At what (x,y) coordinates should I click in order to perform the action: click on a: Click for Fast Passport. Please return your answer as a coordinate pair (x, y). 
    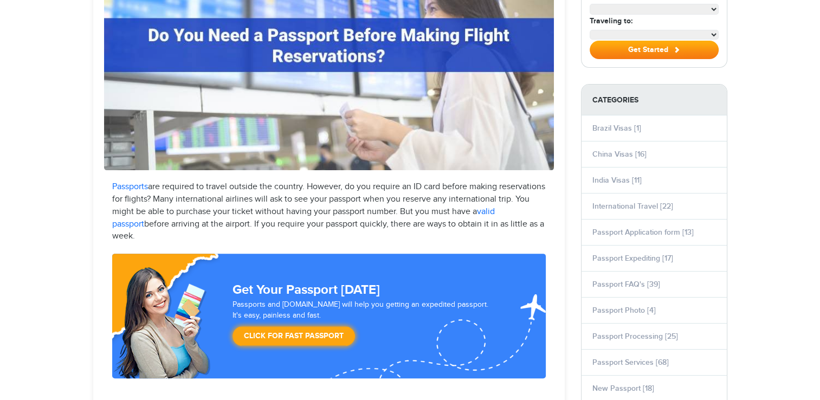
    Looking at the image, I should click on (294, 336).